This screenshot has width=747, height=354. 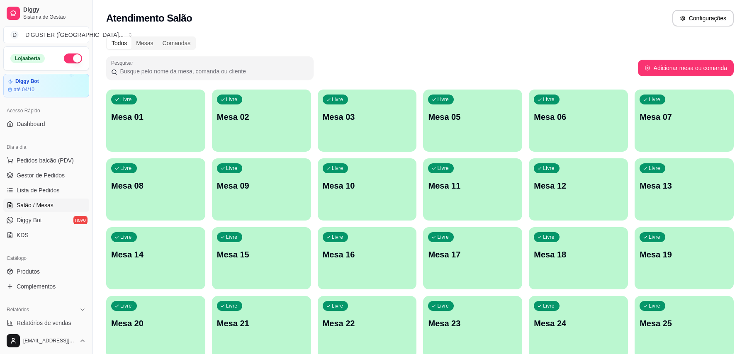 What do you see at coordinates (46, 147) in the screenshot?
I see `div: Dia a dia` at bounding box center [46, 147].